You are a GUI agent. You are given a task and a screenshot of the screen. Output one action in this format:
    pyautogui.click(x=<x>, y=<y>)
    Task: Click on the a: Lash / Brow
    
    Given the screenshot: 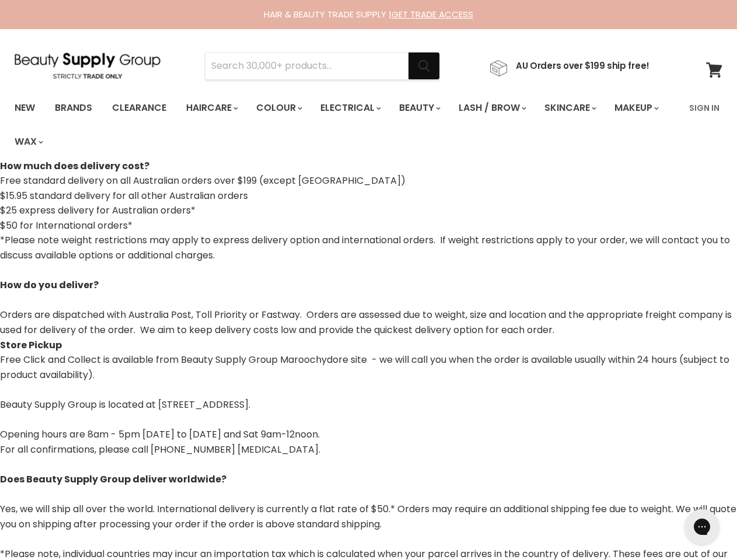 What is the action you would take?
    pyautogui.click(x=492, y=108)
    